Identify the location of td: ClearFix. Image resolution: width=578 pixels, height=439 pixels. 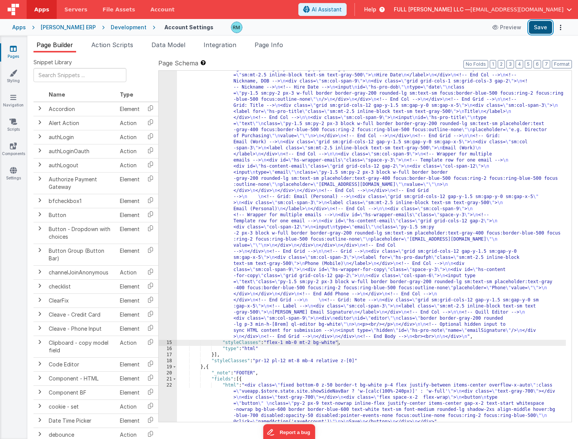
(81, 301).